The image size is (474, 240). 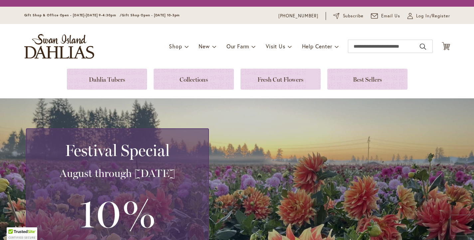 What do you see at coordinates (386, 16) in the screenshot?
I see `a: Email Us` at bounding box center [386, 16].